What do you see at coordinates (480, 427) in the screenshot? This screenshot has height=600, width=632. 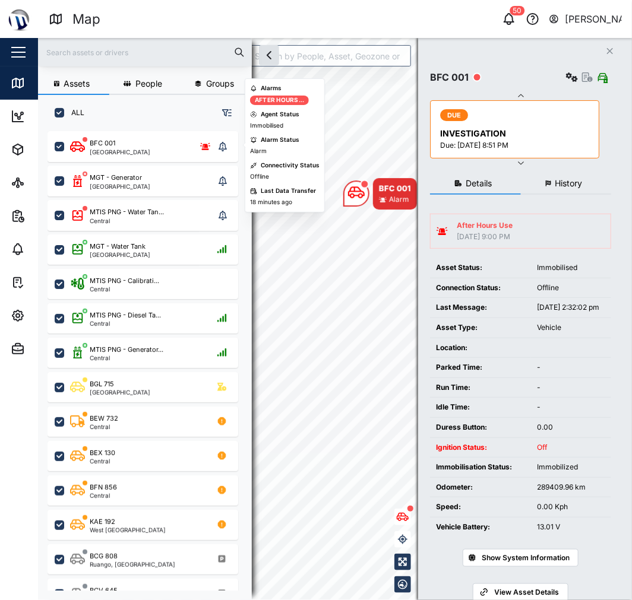 I see `div: Duress Button:` at bounding box center [480, 427].